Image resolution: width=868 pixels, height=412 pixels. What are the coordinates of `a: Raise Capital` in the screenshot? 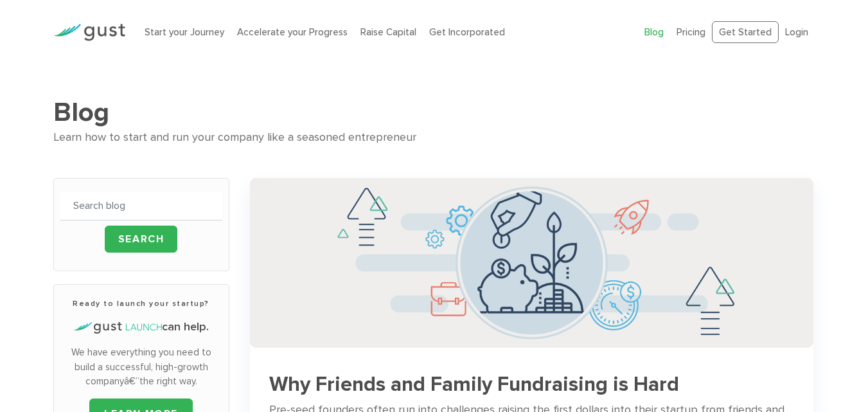 It's located at (388, 32).